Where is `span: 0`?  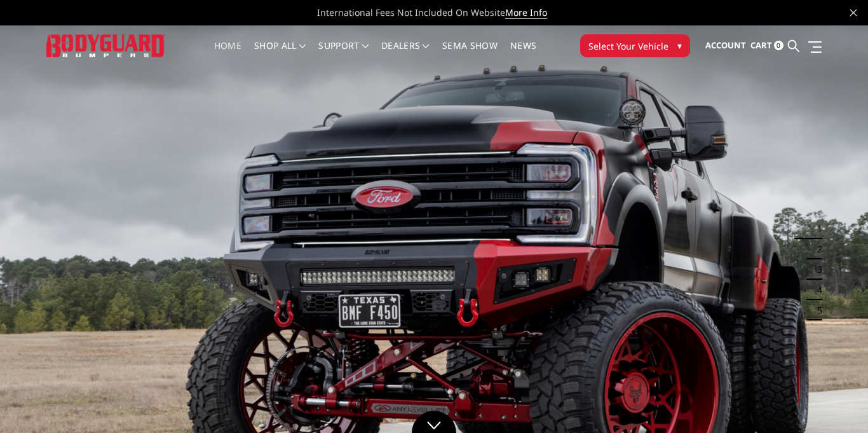 span: 0 is located at coordinates (778, 45).